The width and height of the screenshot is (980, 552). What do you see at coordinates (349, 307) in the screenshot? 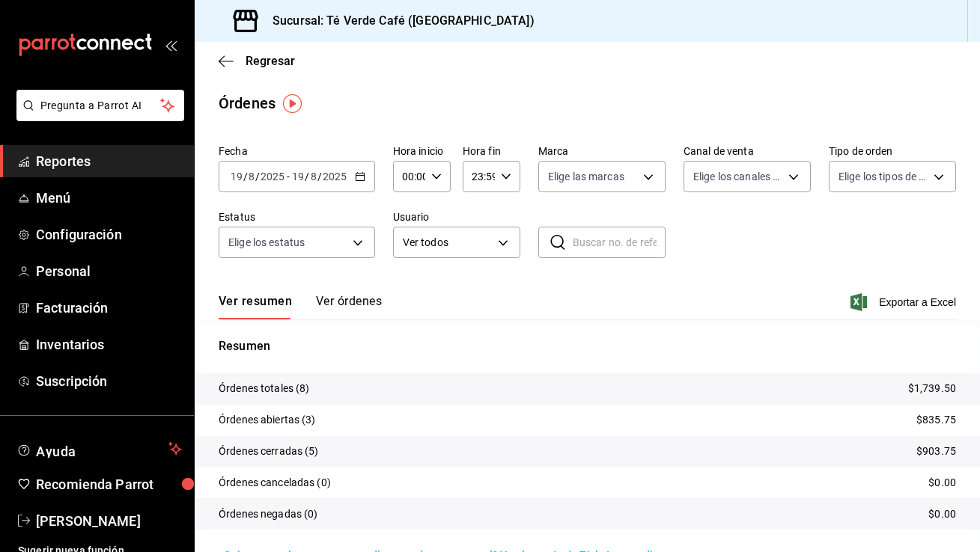
I see `button: Ver órdenes` at bounding box center [349, 307].